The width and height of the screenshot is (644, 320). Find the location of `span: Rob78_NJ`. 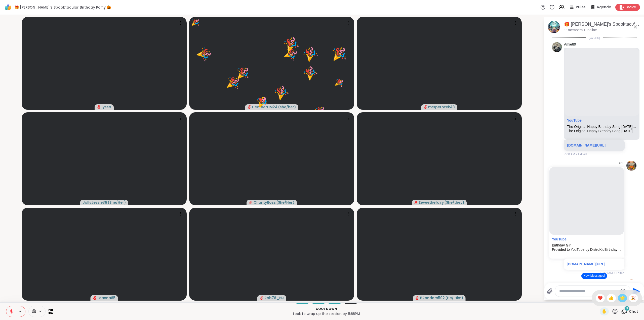

span: Rob78_NJ is located at coordinates (274, 298).